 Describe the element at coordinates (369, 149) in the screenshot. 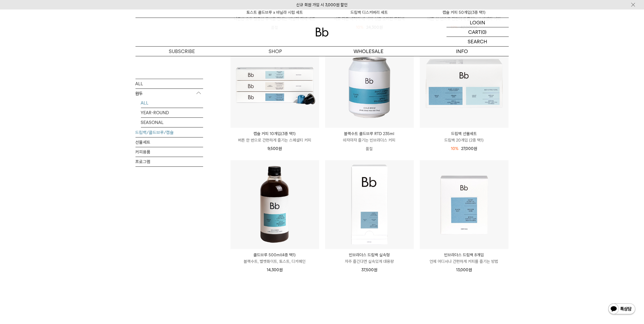

I see `p: 품절` at that location.